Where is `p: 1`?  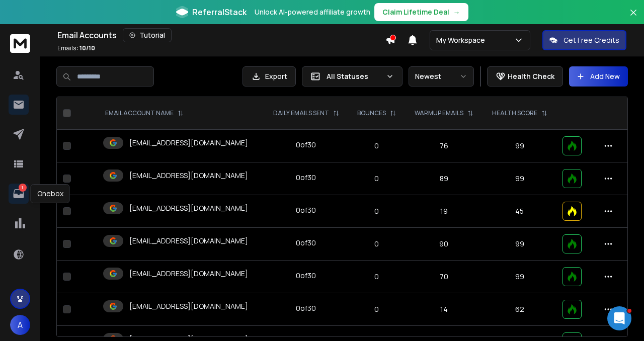
p: 1 is located at coordinates (23, 188).